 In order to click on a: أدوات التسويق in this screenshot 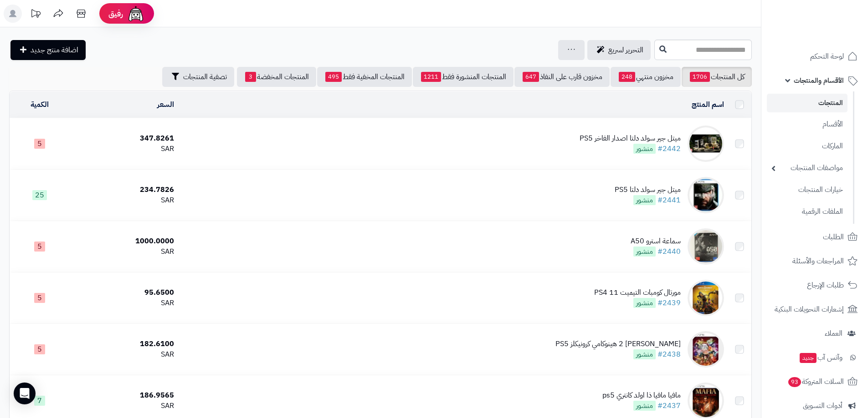, I will do `click(814, 406)`.